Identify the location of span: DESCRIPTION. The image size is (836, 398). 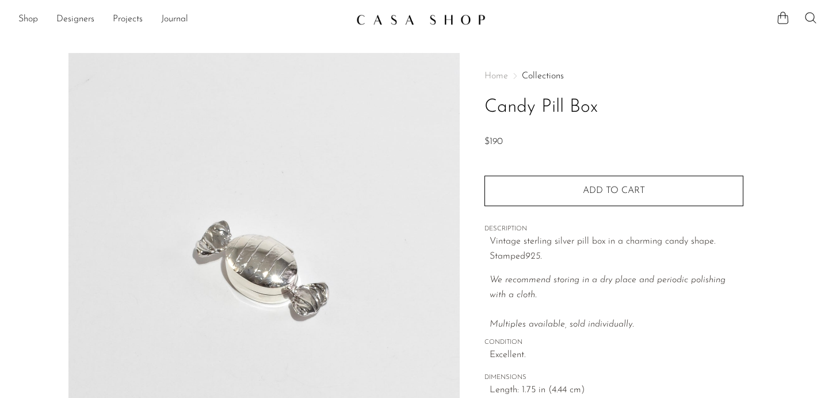
(614, 229).